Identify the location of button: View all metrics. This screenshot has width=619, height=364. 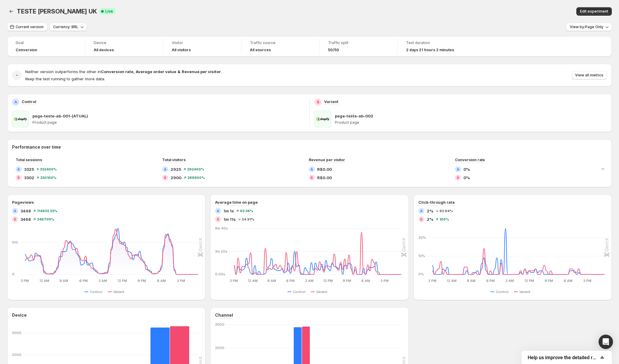
(589, 76).